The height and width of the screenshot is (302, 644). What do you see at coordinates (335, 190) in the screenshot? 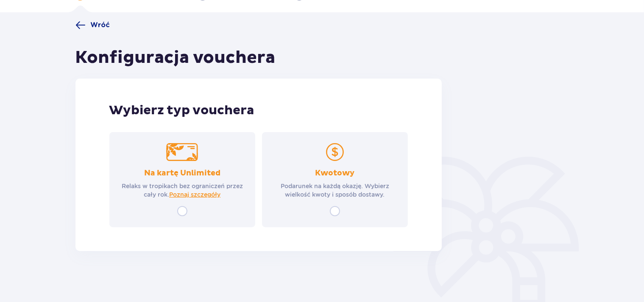
I see `p: Podarunek na każdą okazję. Wybierz wielkość kwoty i sposób dostawy.` at bounding box center [335, 190].